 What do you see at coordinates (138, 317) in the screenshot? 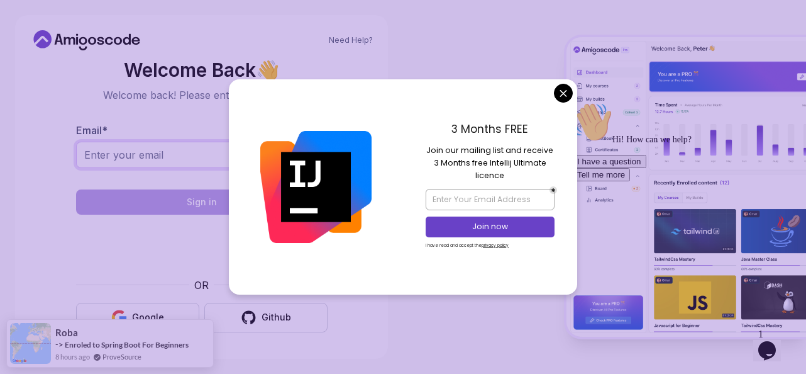
I see `button: Google` at bounding box center [138, 317].